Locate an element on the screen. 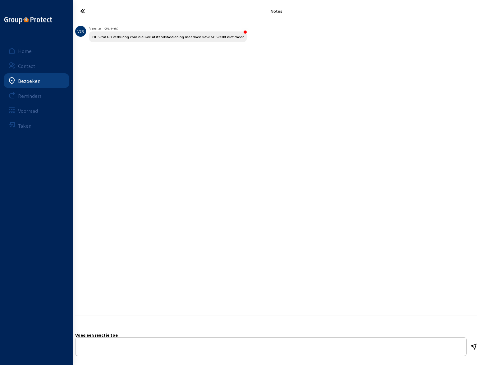 The image size is (481, 365). span: Veerle is located at coordinates (95, 28).